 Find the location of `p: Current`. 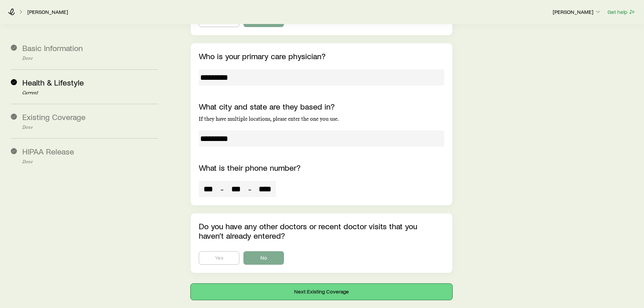

p: Current is located at coordinates (90, 93).